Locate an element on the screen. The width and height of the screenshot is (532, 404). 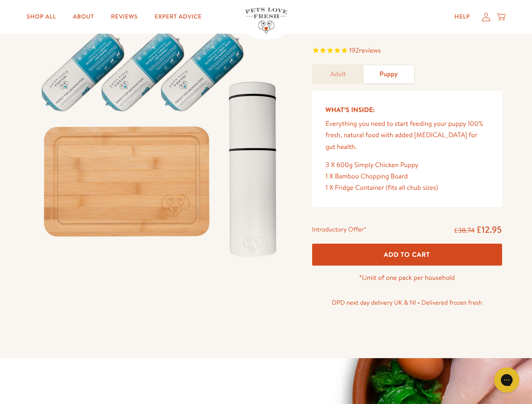
div: 1 X Fridge Container (fits all chub sizes) is located at coordinates (407, 188).